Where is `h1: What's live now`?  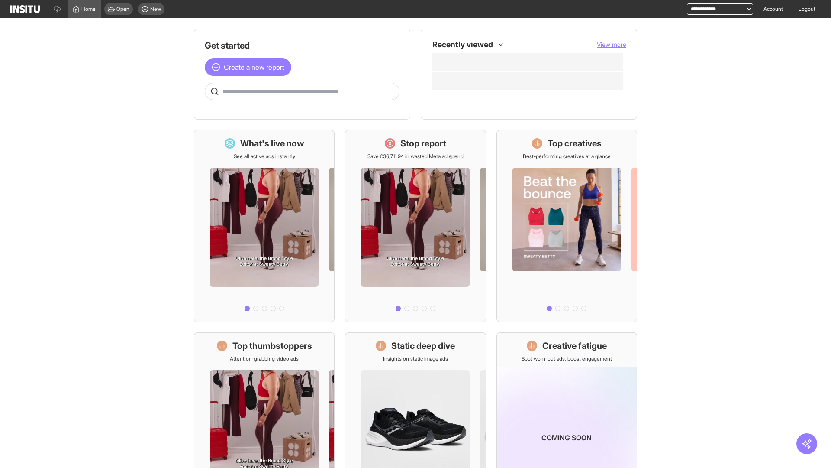
h1: What's live now is located at coordinates (272, 143).